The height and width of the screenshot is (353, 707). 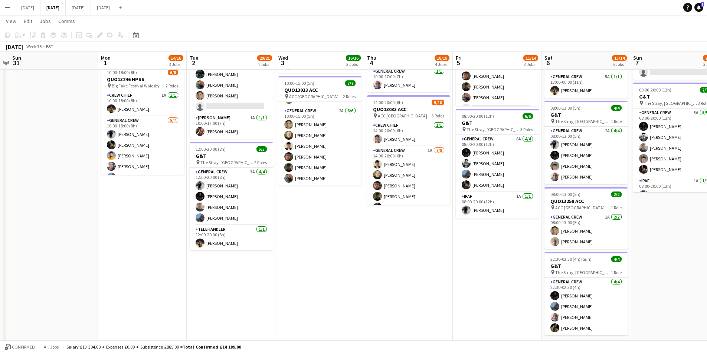 What do you see at coordinates (28, 21) in the screenshot?
I see `a: Edit` at bounding box center [28, 21].